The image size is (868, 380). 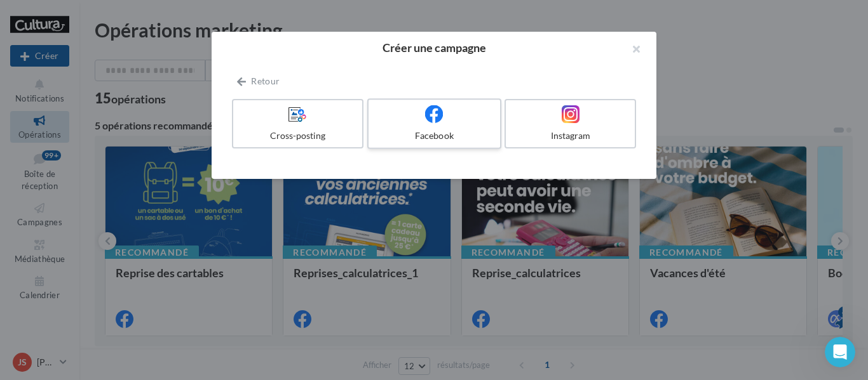 I want to click on button: Retour, so click(x=258, y=81).